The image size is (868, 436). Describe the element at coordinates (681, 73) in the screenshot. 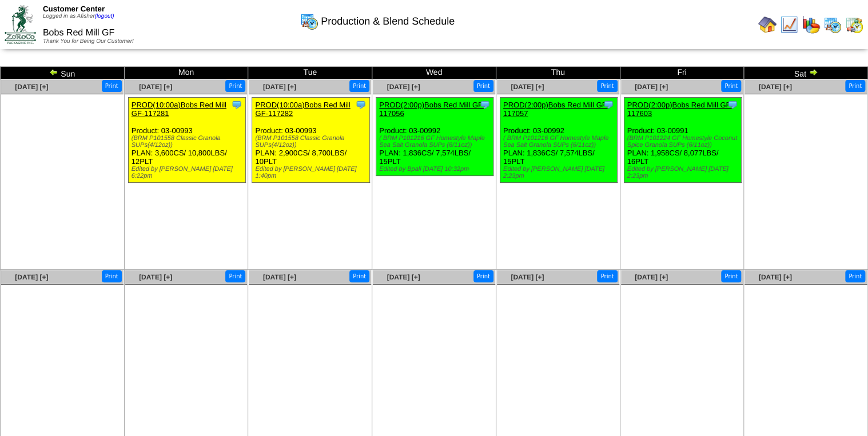

I see `td: Fri` at that location.